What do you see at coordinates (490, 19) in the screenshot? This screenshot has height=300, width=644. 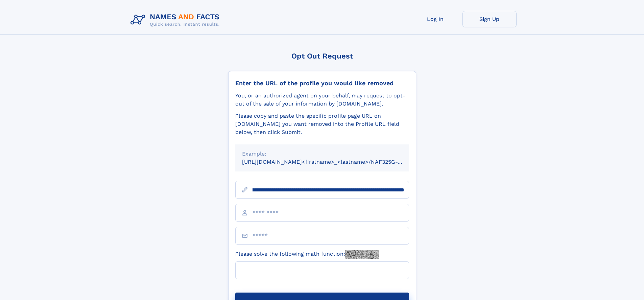 I see `a: Sign Up` at bounding box center [490, 19].